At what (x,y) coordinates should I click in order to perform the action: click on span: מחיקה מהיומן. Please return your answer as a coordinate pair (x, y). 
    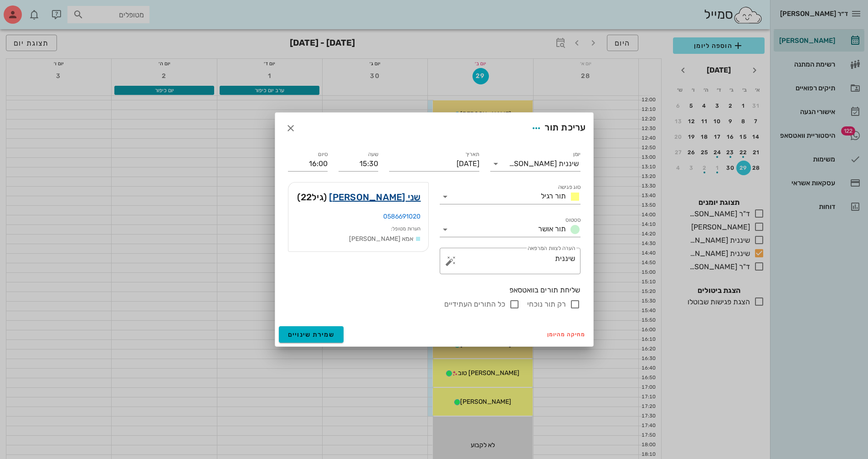
    Looking at the image, I should click on (566, 334).